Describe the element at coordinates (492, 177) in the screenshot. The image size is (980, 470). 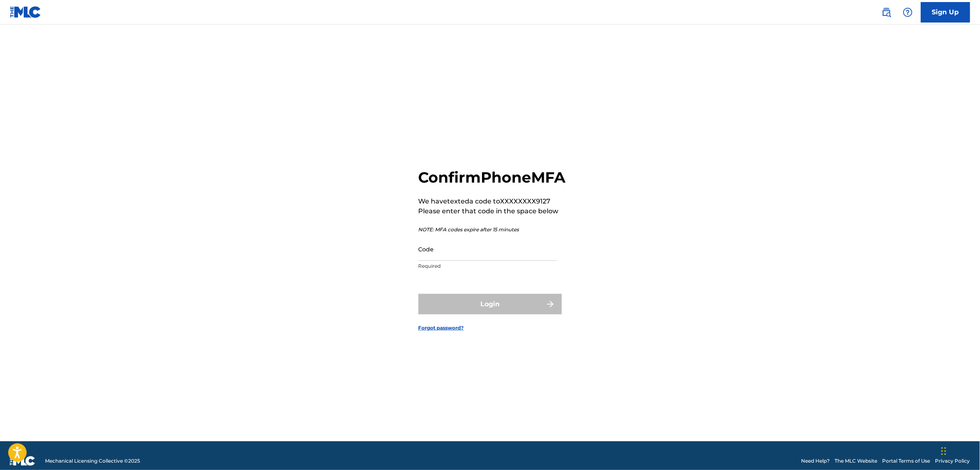
I see `h2: Confirm Phone MFA` at that location.